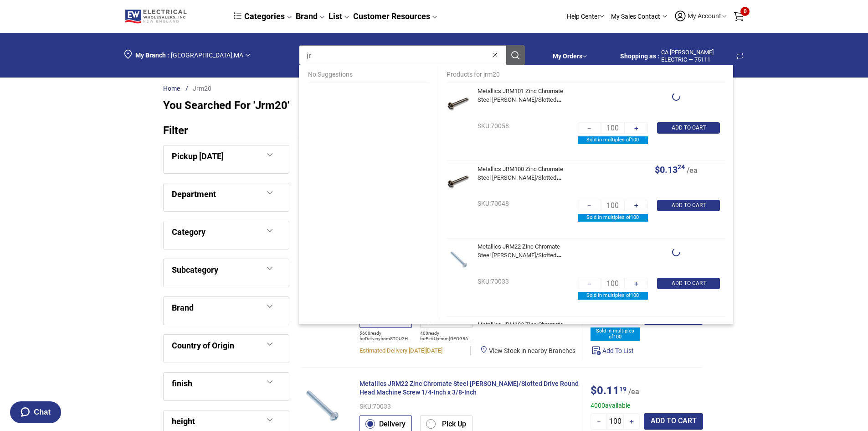  What do you see at coordinates (226, 345) in the screenshot?
I see `div: Country of Origin` at bounding box center [226, 345].